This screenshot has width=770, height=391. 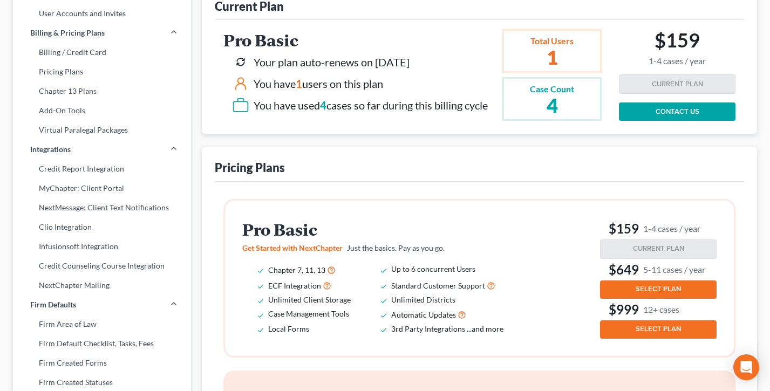 What do you see at coordinates (309, 314) in the screenshot?
I see `span: Case Management Tools` at bounding box center [309, 314].